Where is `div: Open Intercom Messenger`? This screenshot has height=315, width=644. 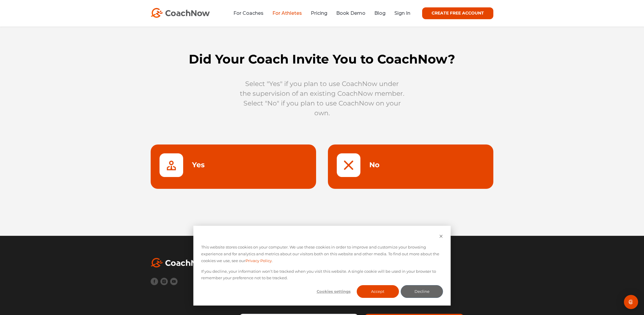 div: Open Intercom Messenger is located at coordinates (631, 302).